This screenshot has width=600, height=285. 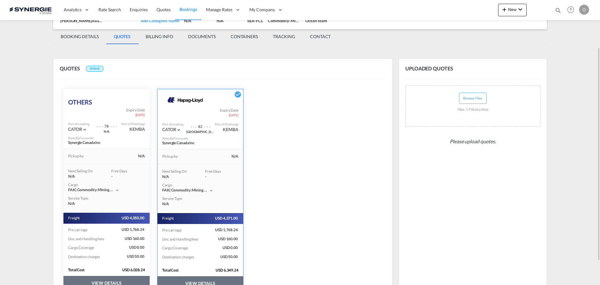 What do you see at coordinates (316, 21) in the screenshot?
I see `div: Ocean team` at bounding box center [316, 21].